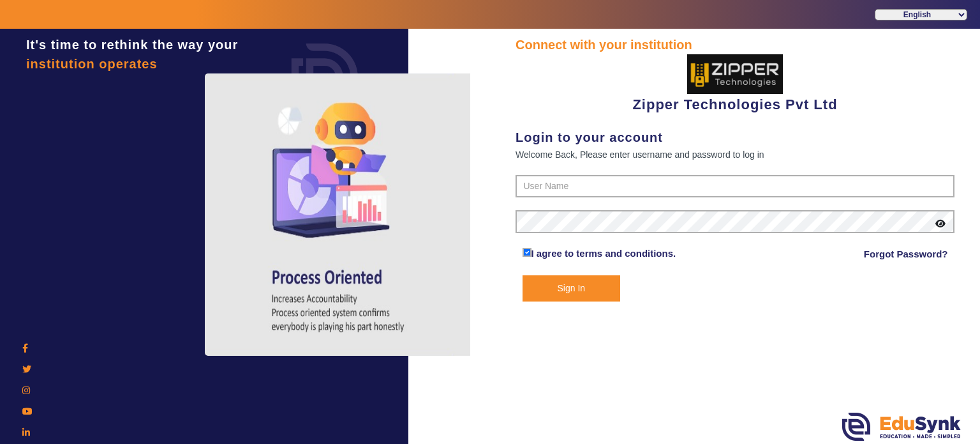 The width and height of the screenshot is (980, 444). I want to click on span: institution operates, so click(92, 64).